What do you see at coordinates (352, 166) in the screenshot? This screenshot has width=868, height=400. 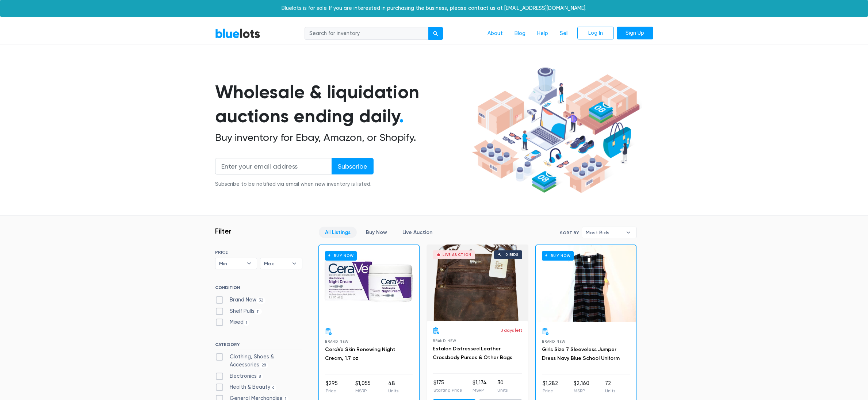 I see `input: Subscribe` at bounding box center [352, 166].